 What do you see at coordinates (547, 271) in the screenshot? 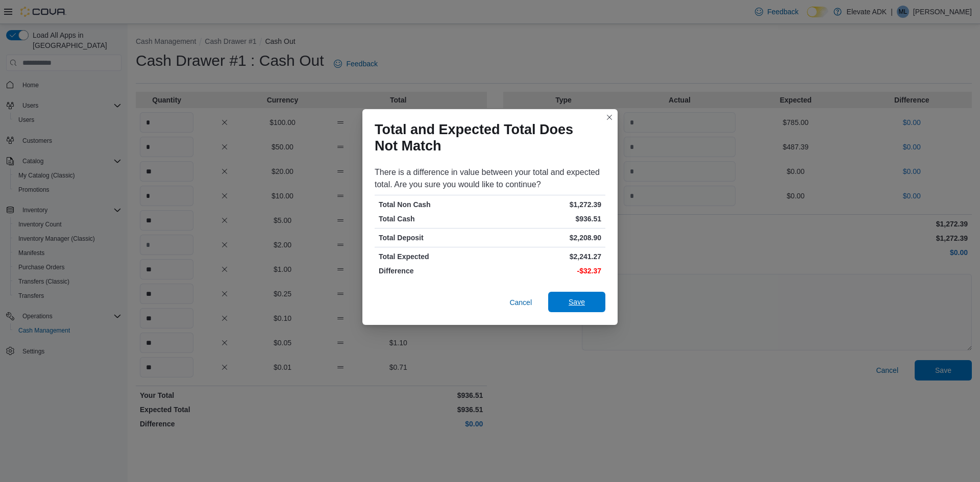
I see `p: -$32.37` at bounding box center [547, 271].